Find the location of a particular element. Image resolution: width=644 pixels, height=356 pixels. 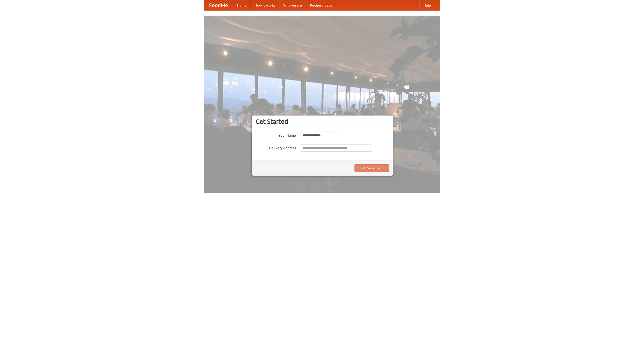

h3: Get Started is located at coordinates (322, 121).